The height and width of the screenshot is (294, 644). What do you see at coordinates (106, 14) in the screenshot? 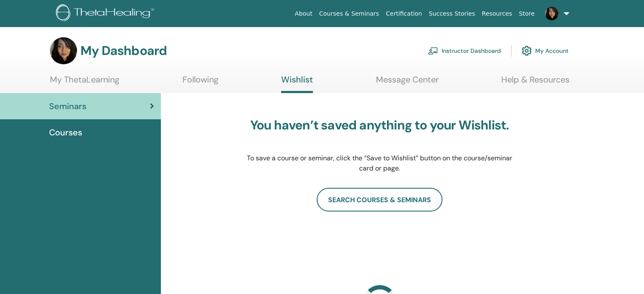
I see `img: logo.png` at bounding box center [106, 14].